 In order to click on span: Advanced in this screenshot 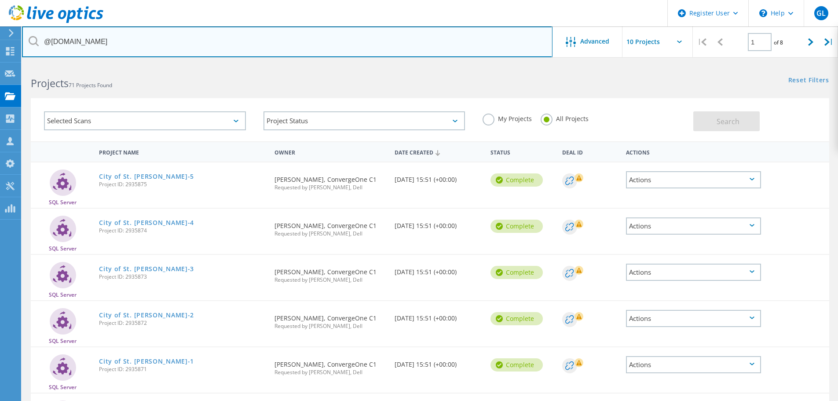, I will do `click(594, 41)`.